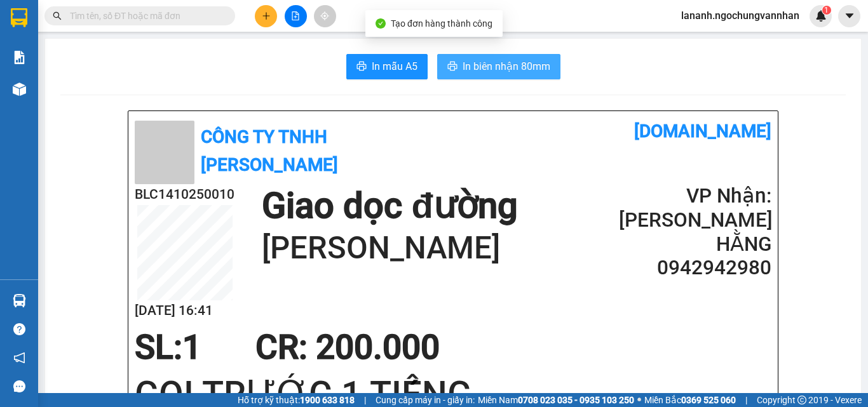  I want to click on h2: HẰNG, so click(695, 245).